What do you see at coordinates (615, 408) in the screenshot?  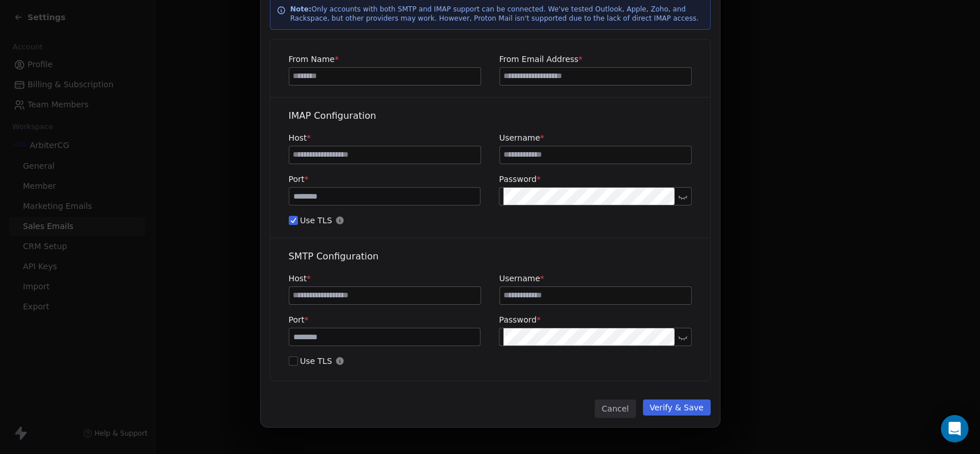 I see `button: Cancel` at bounding box center [615, 408].